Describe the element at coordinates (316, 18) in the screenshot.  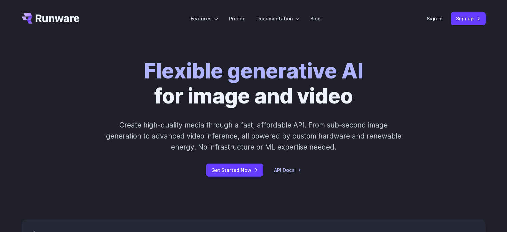
I see `a: Blog` at that location.